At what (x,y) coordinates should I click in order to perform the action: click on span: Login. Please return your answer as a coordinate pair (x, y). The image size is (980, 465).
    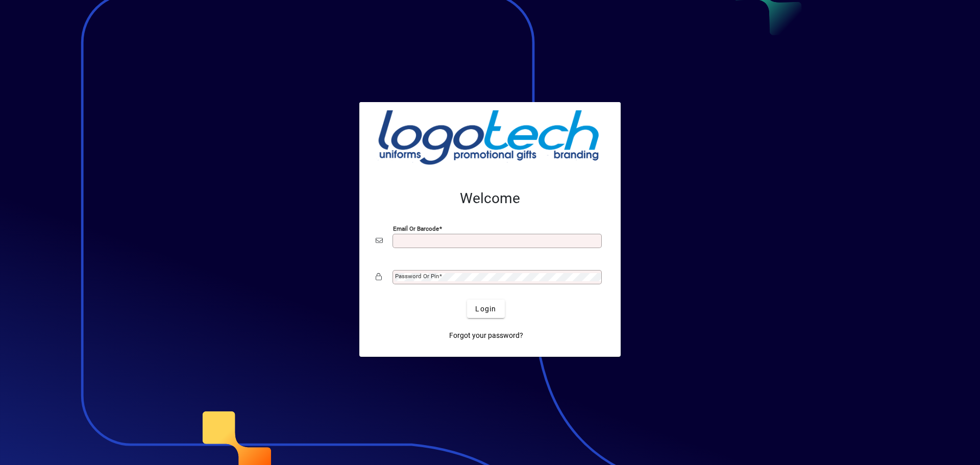
    Looking at the image, I should click on (485, 309).